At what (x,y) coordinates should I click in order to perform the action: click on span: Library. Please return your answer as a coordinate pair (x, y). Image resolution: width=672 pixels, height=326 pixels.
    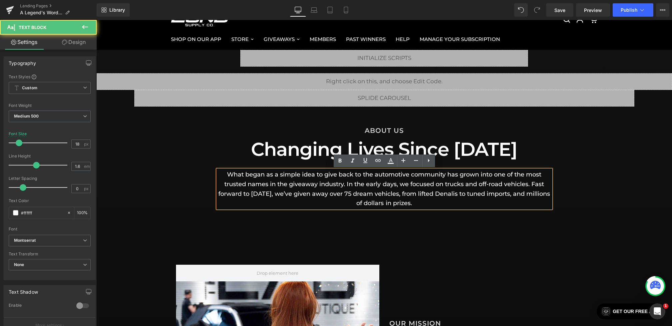
    Looking at the image, I should click on (117, 10).